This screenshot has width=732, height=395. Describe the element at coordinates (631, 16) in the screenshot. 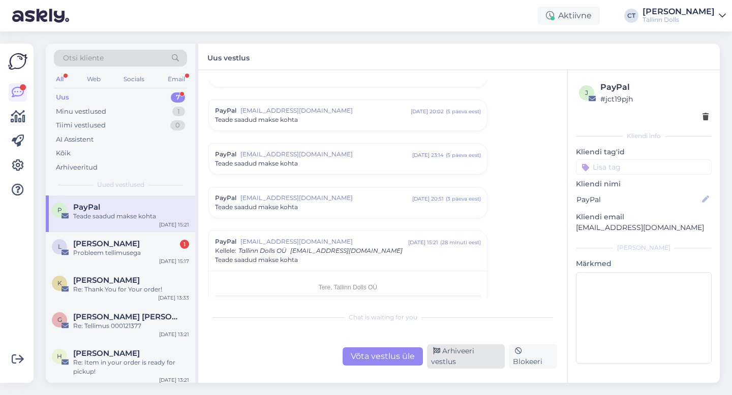

I see `div: CT` at that location.